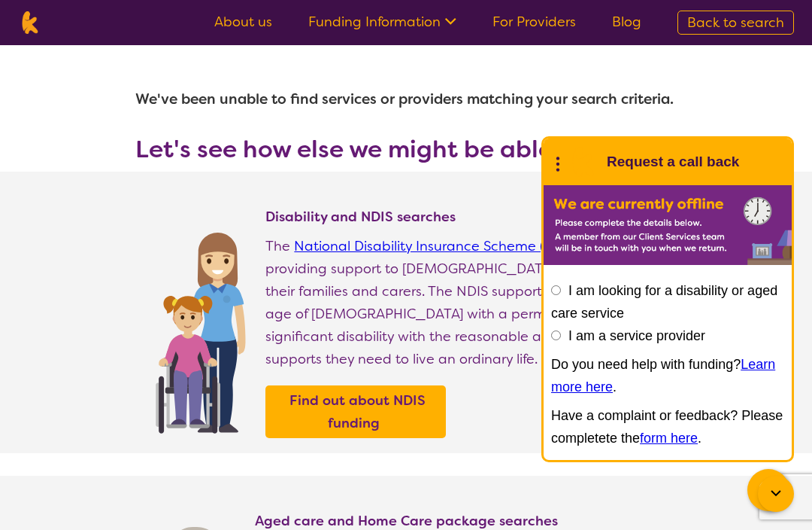 The image size is (812, 530). Describe the element at coordinates (769, 490) in the screenshot. I see `button: Channel Menu` at that location.